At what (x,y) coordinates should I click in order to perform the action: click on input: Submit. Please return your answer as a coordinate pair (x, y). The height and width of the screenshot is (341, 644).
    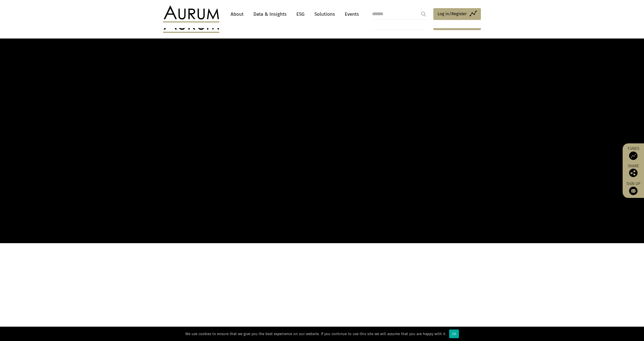
    Looking at the image, I should click on (423, 14).